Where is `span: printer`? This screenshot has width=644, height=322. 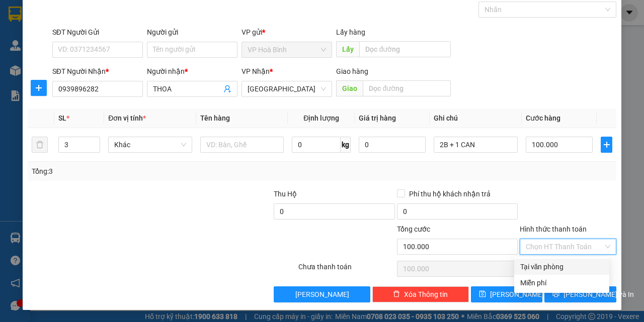 span: printer is located at coordinates (556, 295).